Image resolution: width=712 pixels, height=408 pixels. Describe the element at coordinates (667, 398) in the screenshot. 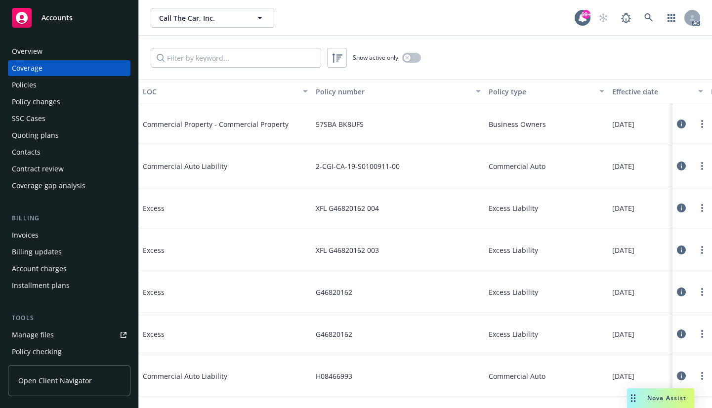

I see `span: Nova Assist` at that location.